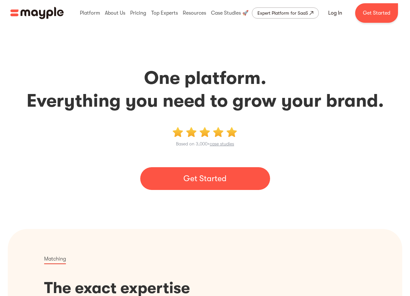  Describe the element at coordinates (138, 13) in the screenshot. I see `div: Pricing` at that location.